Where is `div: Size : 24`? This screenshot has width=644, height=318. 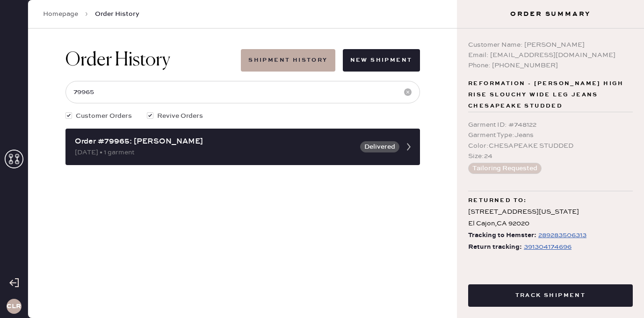 div: Size : 24 is located at coordinates (551, 156).